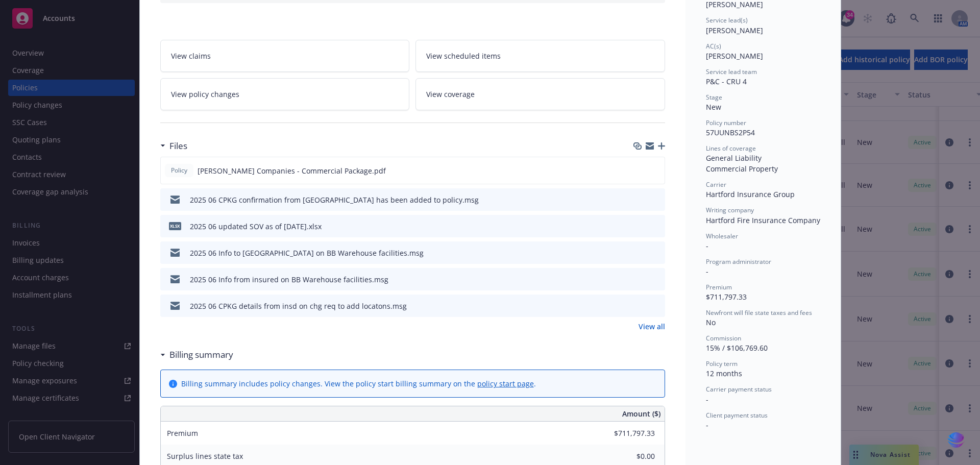 This screenshot has width=980, height=465. I want to click on a: View all, so click(652, 326).